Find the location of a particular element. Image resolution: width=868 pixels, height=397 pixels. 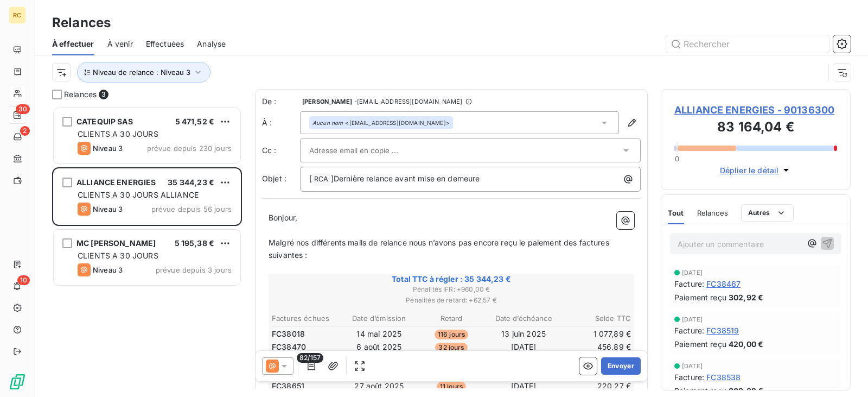

th: Factures échues is located at coordinates (307, 318).